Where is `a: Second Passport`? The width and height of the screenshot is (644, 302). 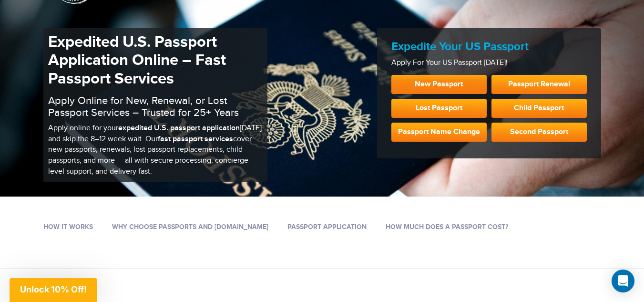
a: Second Passport is located at coordinates (539, 132).